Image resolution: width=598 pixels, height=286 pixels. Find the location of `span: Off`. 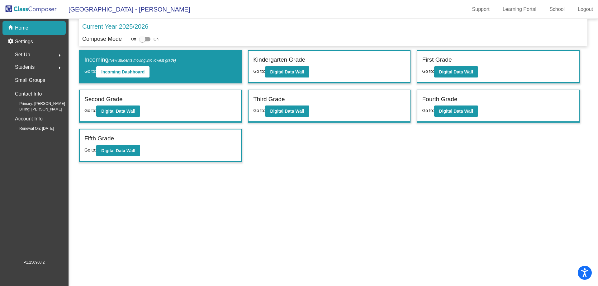

span: Off is located at coordinates (134, 39).